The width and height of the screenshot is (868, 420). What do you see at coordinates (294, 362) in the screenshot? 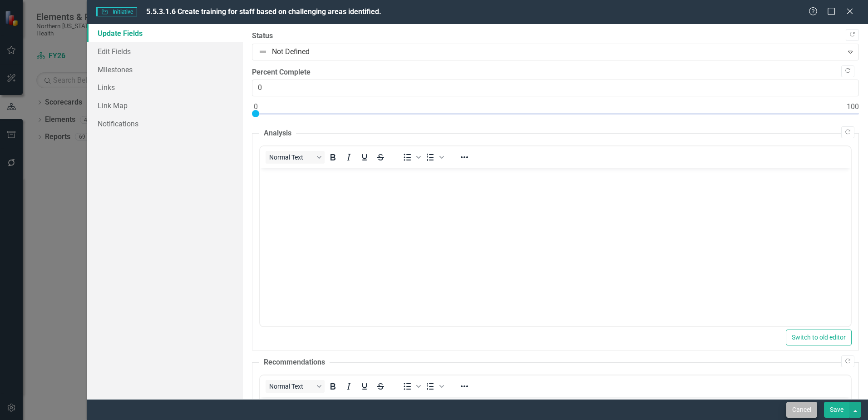
I see `legend: Recommendations` at bounding box center [294, 362].